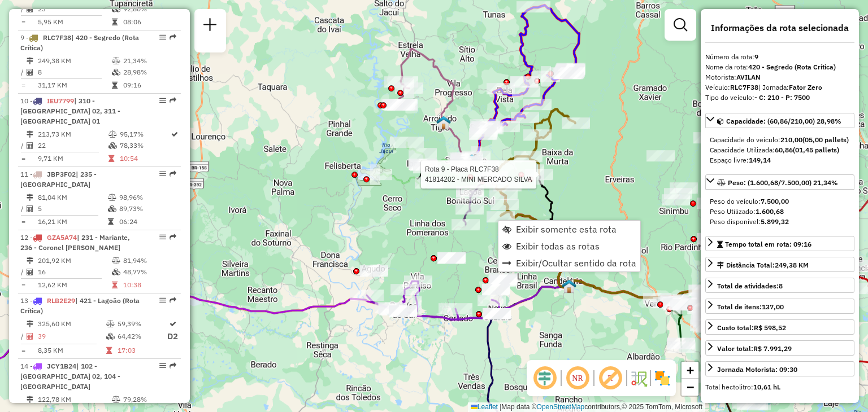 The width and height of the screenshot is (868, 412). Describe the element at coordinates (780, 121) in the screenshot. I see `a: Capacidade: (60,86/210,00) 28,98%` at that location.